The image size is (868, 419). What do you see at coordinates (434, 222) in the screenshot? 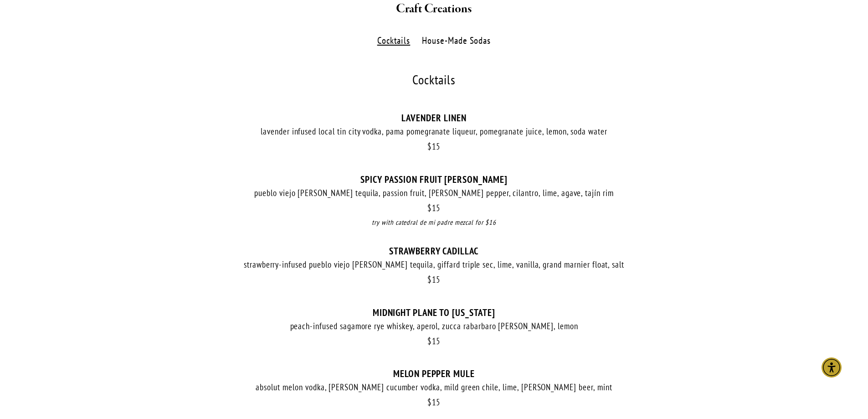
I see `div: try with catedral de mi padre mezcal for $16` at bounding box center [434, 222].